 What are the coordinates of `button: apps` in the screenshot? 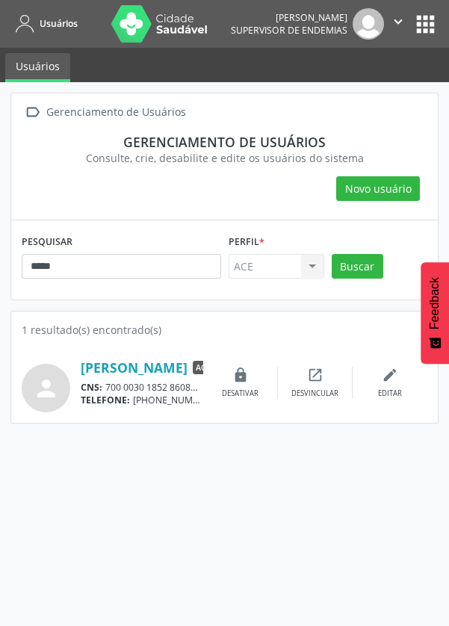 It's located at (425, 24).